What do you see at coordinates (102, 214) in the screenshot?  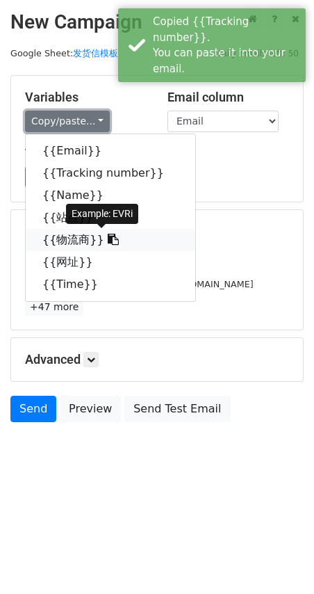 I see `div: Example: EVRi` at bounding box center [102, 214].